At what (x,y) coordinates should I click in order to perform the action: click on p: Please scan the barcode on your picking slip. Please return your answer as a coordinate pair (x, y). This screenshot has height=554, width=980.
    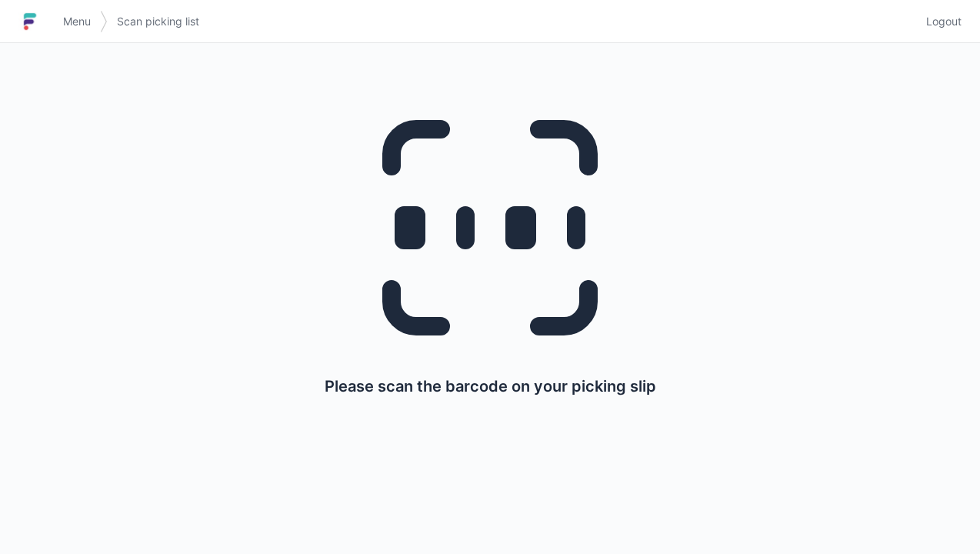
    Looking at the image, I should click on (490, 386).